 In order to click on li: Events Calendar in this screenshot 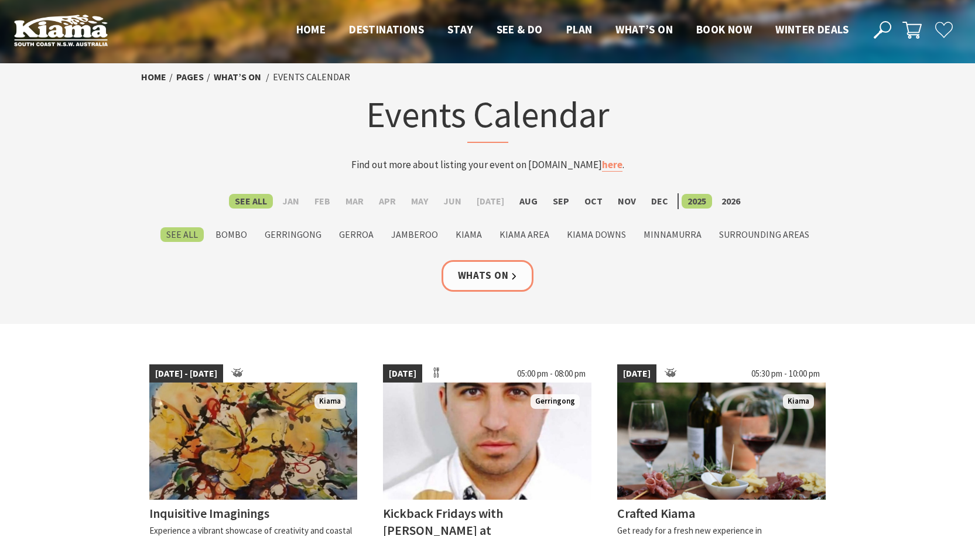, I will do `click(311, 77)`.